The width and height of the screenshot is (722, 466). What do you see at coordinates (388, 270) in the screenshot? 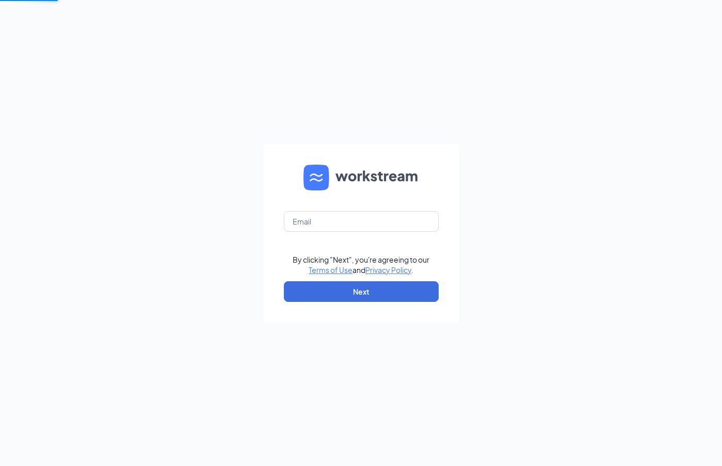
I see `a: Privacy Policy` at bounding box center [388, 270].